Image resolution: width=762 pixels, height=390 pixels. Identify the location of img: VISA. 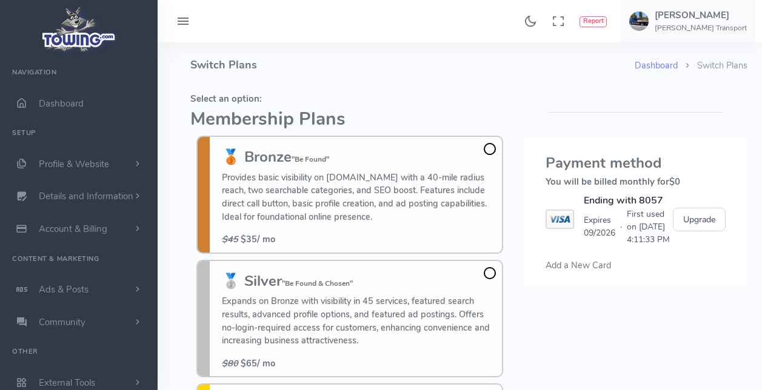
(559, 219).